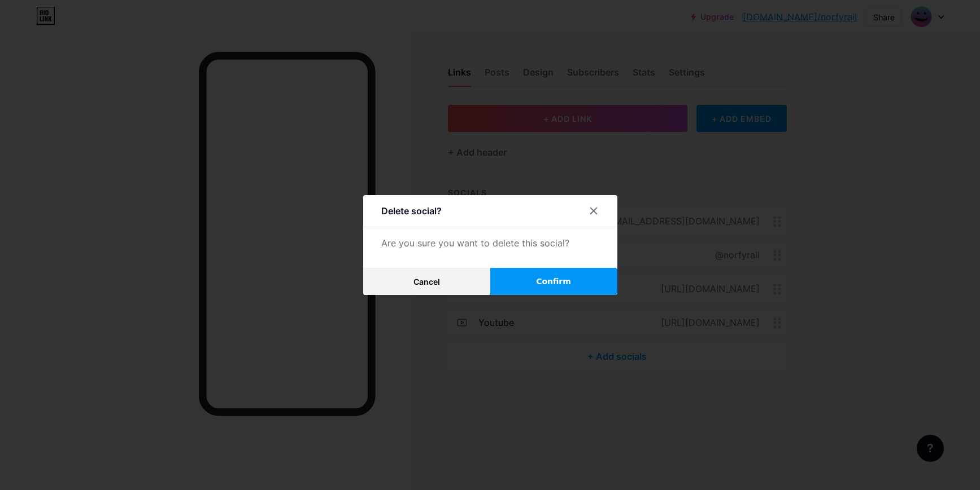  I want to click on span: Confirm, so click(553, 281).